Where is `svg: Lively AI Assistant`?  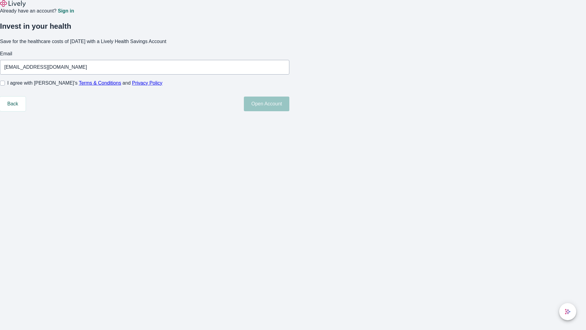
svg: Lively AI Assistant is located at coordinates (568, 311).